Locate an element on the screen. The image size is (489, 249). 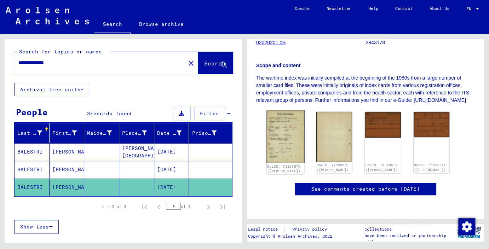
mat-header-cell: Prisoner # is located at coordinates (211, 133).